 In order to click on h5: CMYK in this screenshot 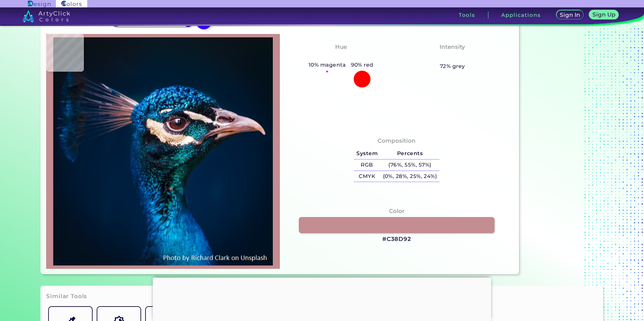, I will do `click(366, 176)`.